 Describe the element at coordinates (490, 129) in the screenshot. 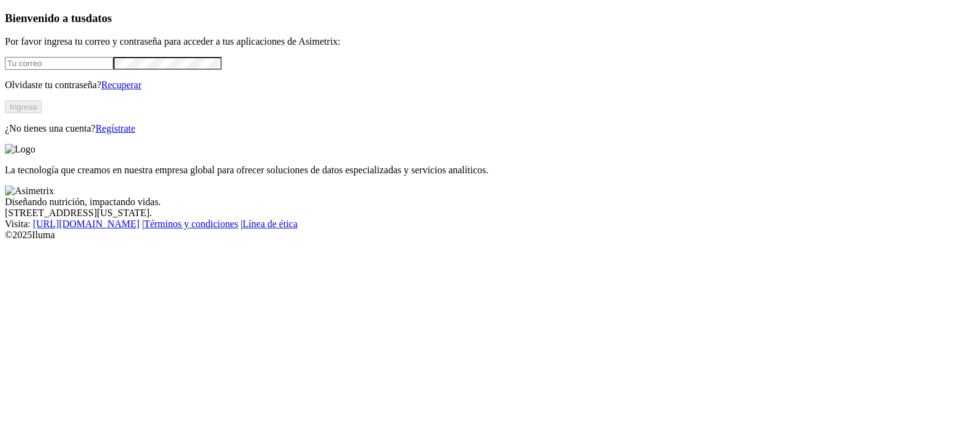

I see `p: ¿No tienes una cuenta?` at that location.